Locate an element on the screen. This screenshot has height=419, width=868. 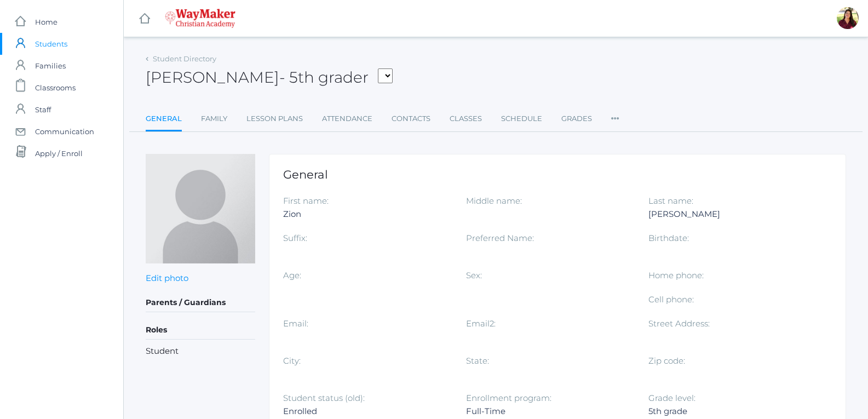
div: Elizabeth Benzinger is located at coordinates (848, 18).